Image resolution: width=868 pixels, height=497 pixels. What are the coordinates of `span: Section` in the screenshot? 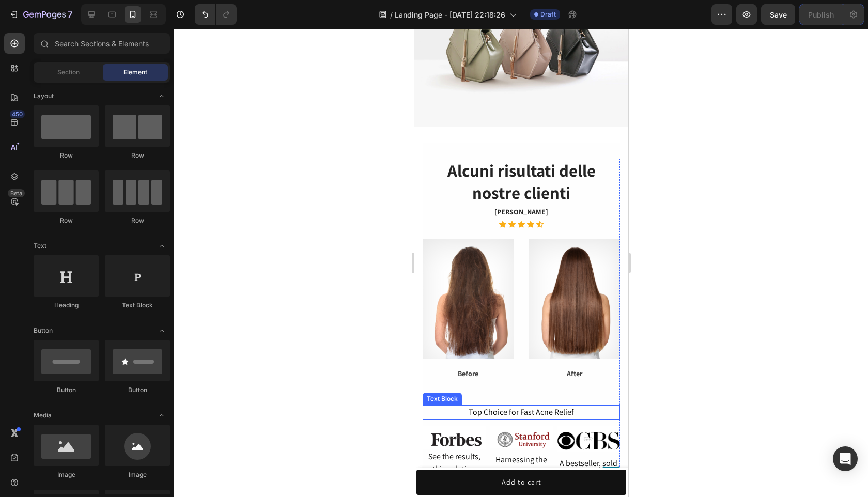 It's located at (68, 72).